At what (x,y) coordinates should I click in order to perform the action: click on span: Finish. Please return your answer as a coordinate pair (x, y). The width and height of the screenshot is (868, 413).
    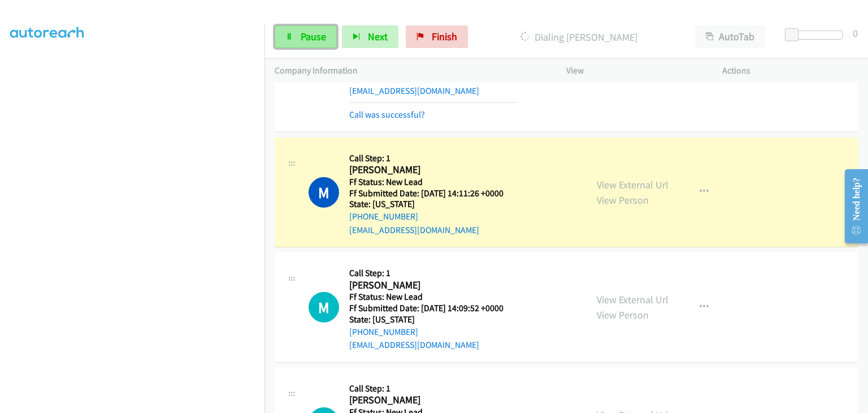
    Looking at the image, I should click on (444, 36).